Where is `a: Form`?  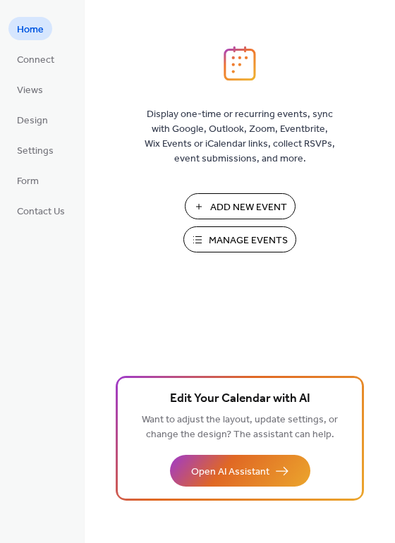 a: Form is located at coordinates (28, 180).